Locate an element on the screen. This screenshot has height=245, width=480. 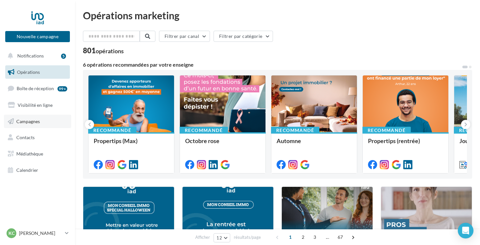
span: Notifications is located at coordinates (30, 55).